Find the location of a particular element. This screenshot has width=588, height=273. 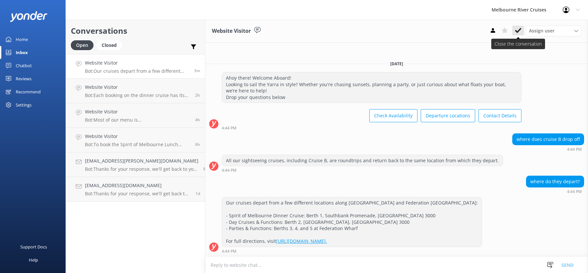

div: Chatbot is located at coordinates (24, 66).